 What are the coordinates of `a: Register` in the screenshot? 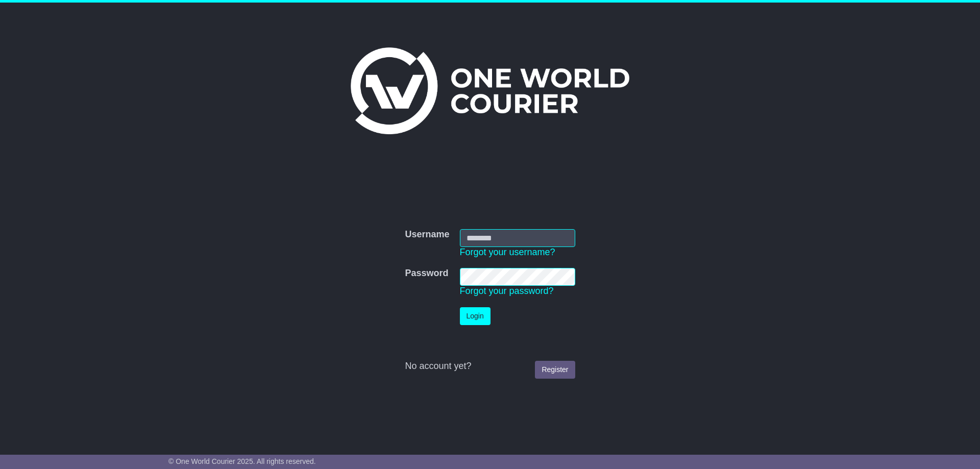 It's located at (555, 369).